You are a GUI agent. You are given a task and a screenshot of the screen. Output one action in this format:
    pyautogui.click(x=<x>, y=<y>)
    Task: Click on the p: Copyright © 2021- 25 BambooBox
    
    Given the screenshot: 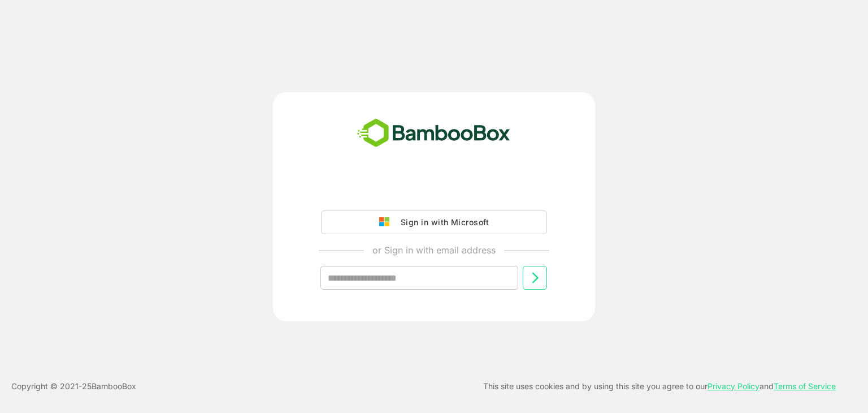 What is the action you would take?
    pyautogui.click(x=73, y=386)
    